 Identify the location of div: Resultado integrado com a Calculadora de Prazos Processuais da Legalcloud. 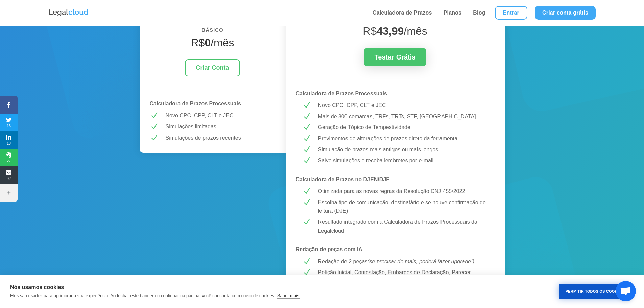
(403, 226).